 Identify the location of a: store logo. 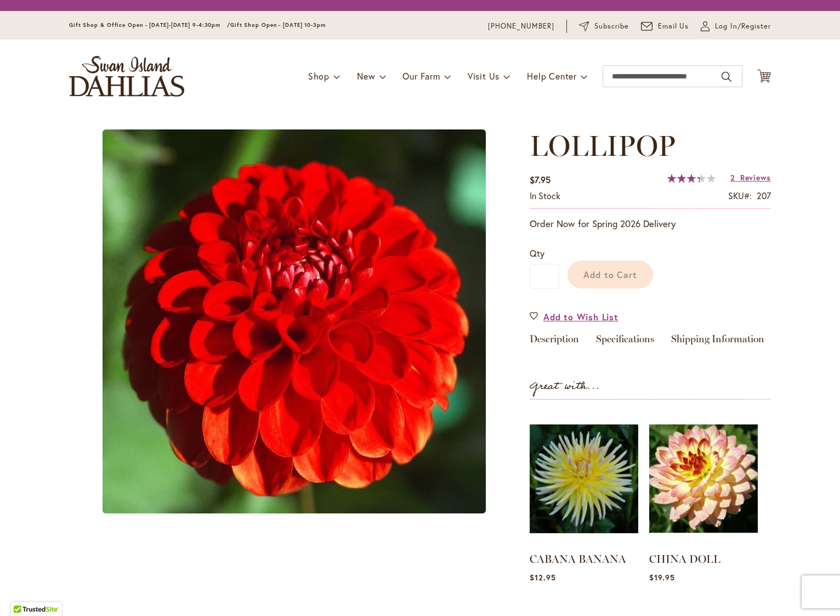
(127, 76).